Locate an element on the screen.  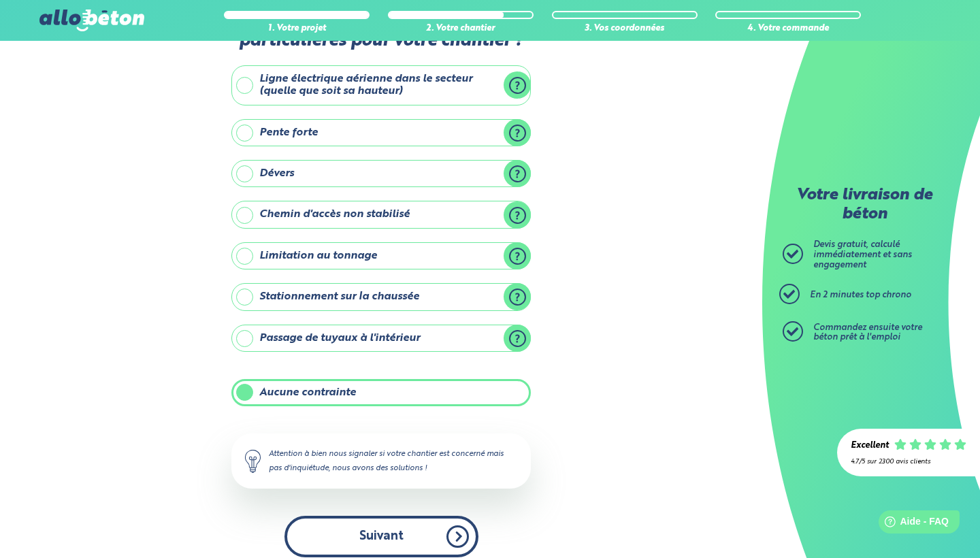
span: Aide - FAQ is located at coordinates (65, 16).